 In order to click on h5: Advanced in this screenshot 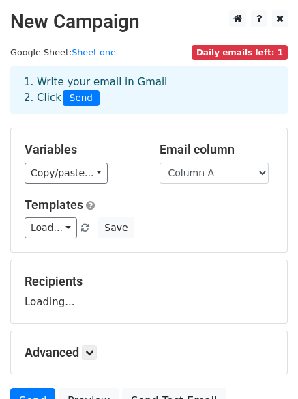, I will do `click(149, 352)`.